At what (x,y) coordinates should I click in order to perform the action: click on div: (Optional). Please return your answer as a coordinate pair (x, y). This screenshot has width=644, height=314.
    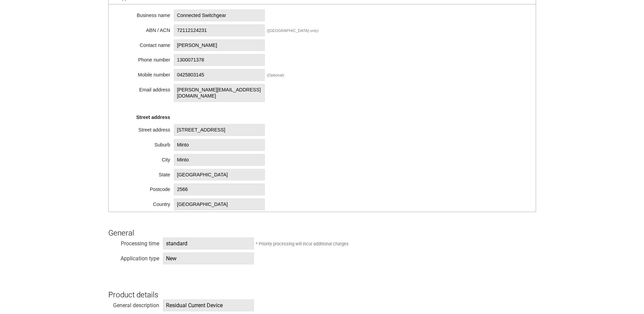
    Looking at the image, I should click on (276, 75).